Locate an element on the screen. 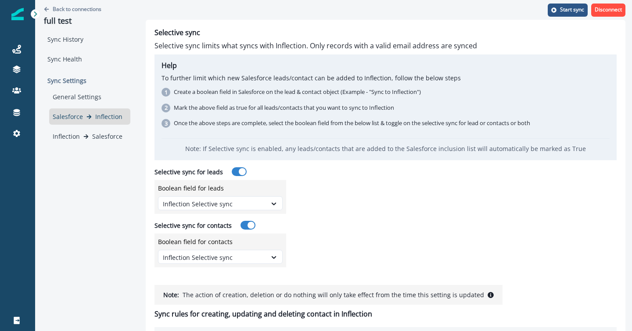  img: Inflection is located at coordinates (18, 14).